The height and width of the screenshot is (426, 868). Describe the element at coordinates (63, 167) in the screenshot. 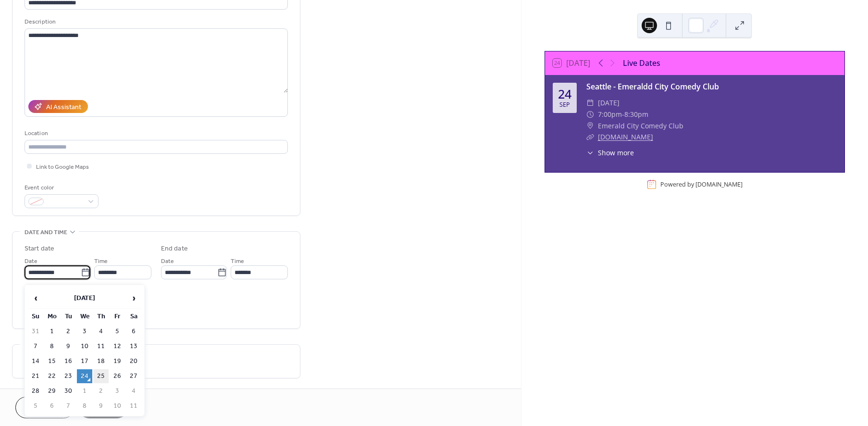

I see `span: Link to Google Maps` at that location.